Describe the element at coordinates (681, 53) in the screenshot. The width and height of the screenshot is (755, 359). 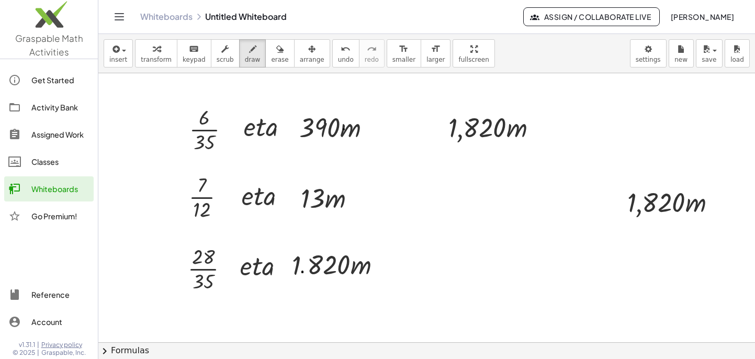
I see `button: new` at that location.